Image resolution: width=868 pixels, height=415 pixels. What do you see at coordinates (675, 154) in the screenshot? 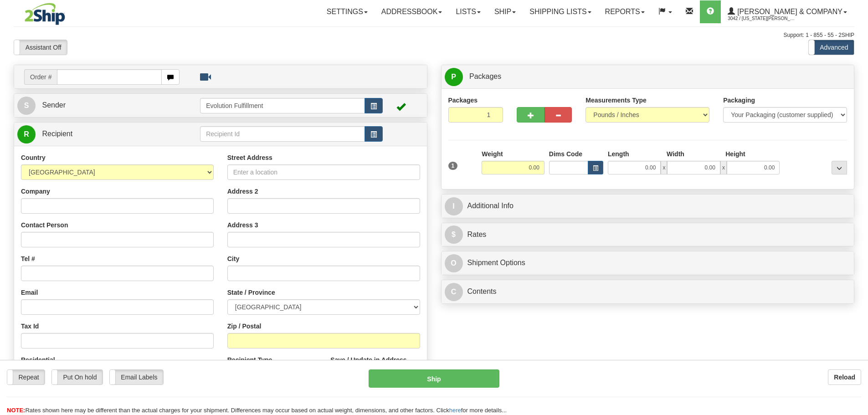
I see `label: Width` at bounding box center [675, 154].